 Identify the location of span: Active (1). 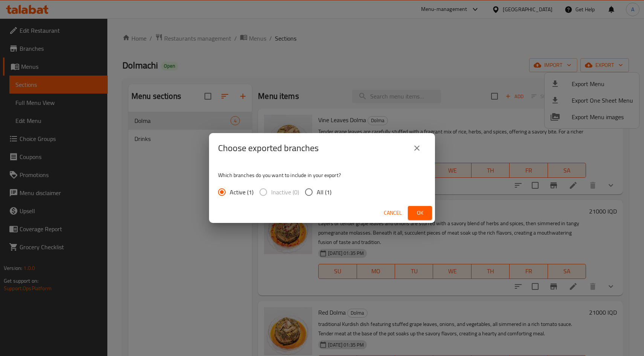
(241, 192).